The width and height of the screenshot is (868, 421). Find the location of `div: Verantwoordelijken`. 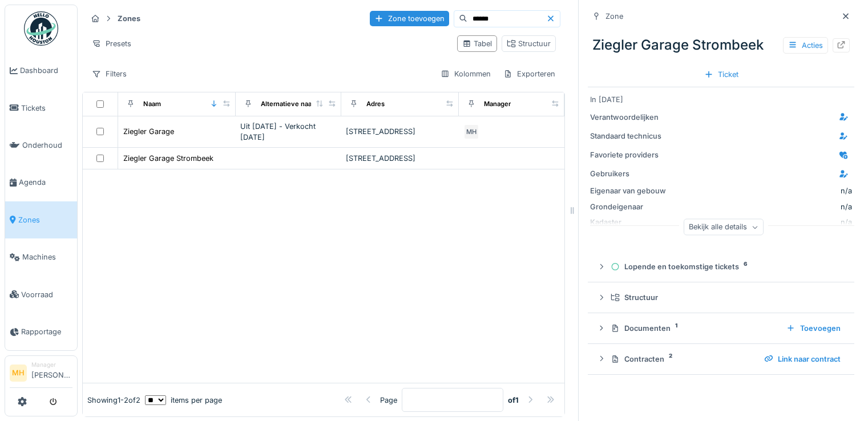

div: Verantwoordelijken is located at coordinates (633, 117).